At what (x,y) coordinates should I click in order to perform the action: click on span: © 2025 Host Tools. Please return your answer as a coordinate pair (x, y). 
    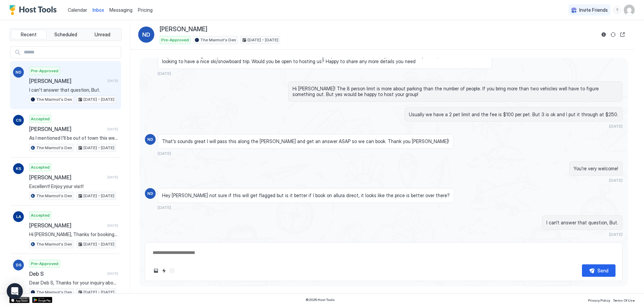
    Looking at the image, I should click on (320, 300).